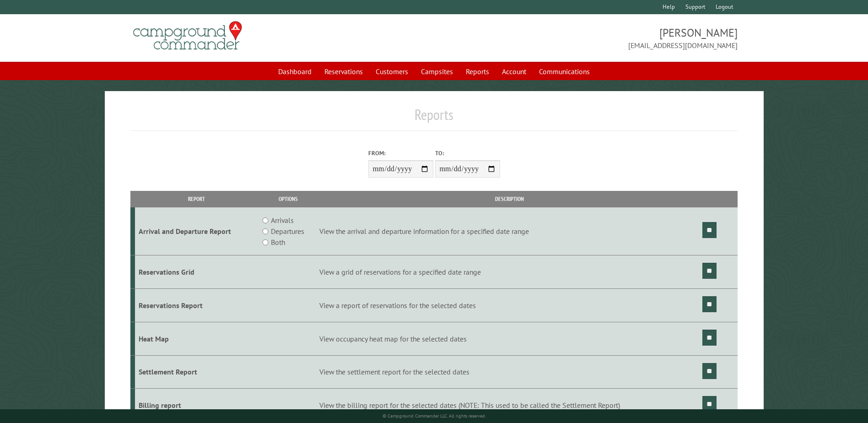  What do you see at coordinates (392, 72) in the screenshot?
I see `a: Customers` at bounding box center [392, 72].